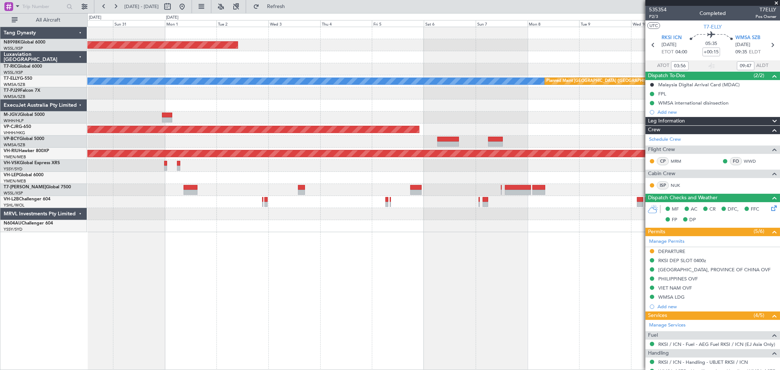  What do you see at coordinates (450, 23) in the screenshot?
I see `div: Sat 6` at bounding box center [450, 23].